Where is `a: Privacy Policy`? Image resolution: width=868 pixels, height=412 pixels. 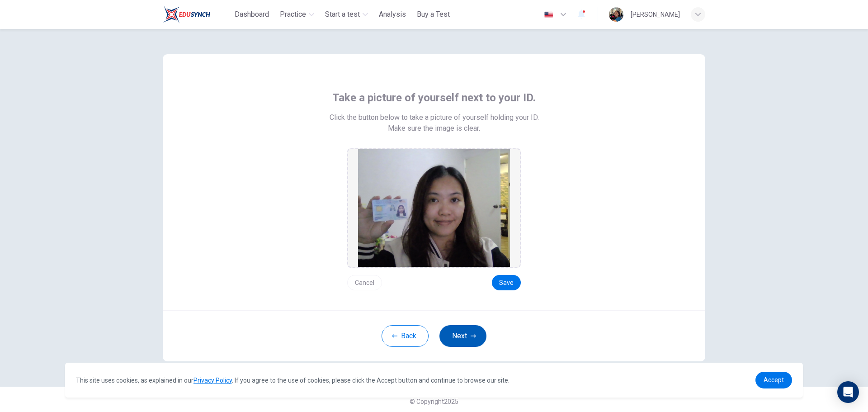 a: Privacy Policy is located at coordinates (212, 380).